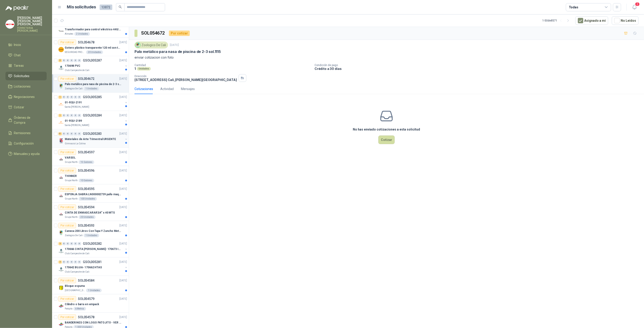  What do you see at coordinates (91, 89) in the screenshot?
I see `div: 1 Unidades` at bounding box center [91, 89].